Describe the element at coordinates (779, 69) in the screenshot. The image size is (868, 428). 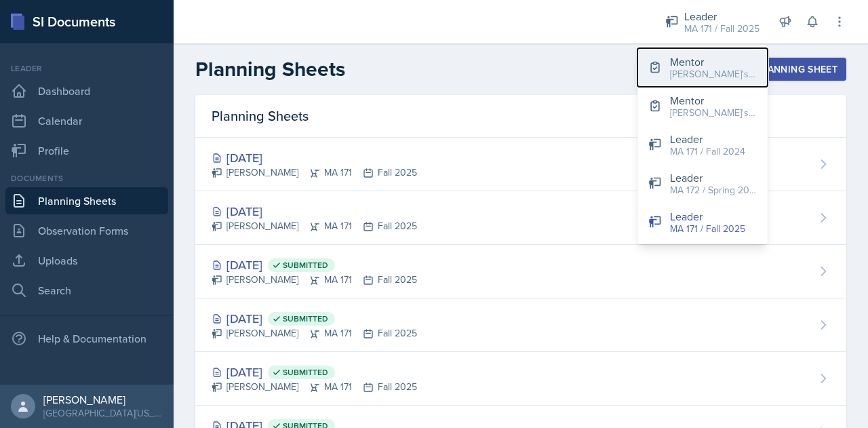
I see `div: New Planning Sheet` at that location.